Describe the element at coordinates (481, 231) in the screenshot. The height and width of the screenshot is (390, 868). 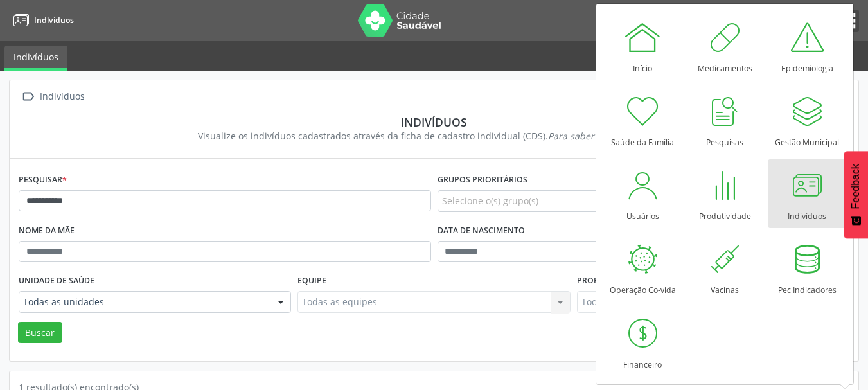
I see `label: Data de nascimento` at that location.